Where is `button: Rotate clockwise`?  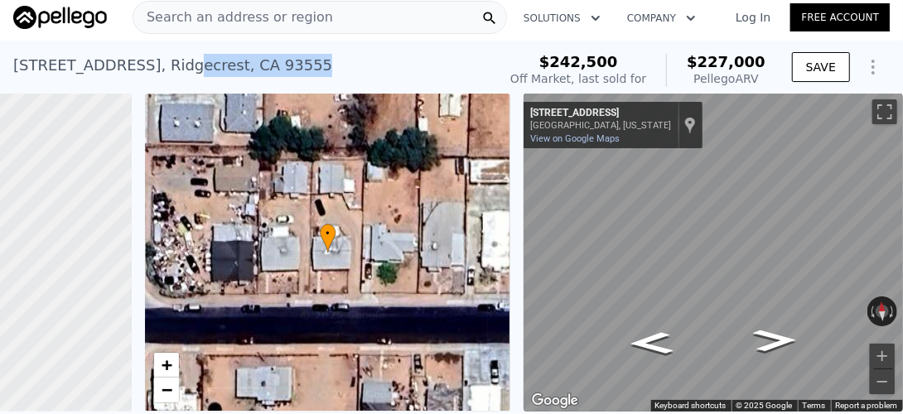 button: Rotate clockwise is located at coordinates (893, 312).